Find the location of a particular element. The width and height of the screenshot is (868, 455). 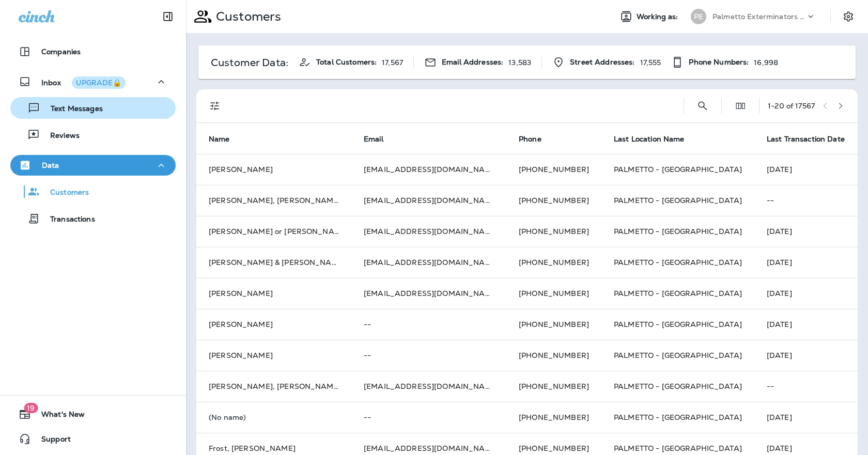

p: Text Messages is located at coordinates (72, 109).